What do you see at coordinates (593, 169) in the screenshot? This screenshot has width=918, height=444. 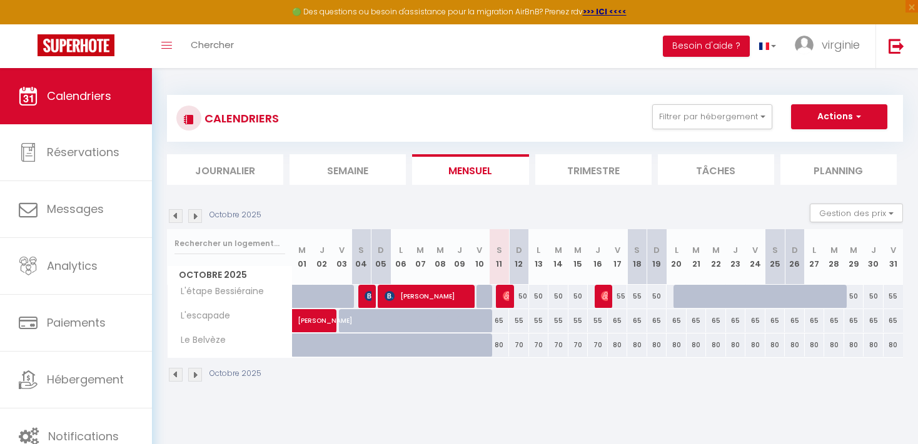 I see `li: Trimestre` at bounding box center [593, 169].